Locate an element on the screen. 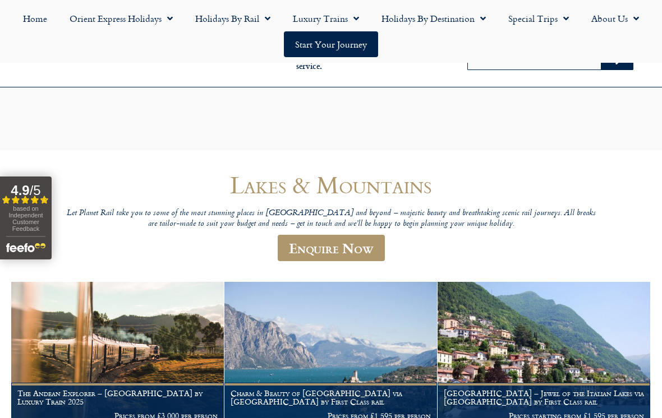 This screenshot has width=662, height=418. a: Orient Express Holidays is located at coordinates (121, 19).